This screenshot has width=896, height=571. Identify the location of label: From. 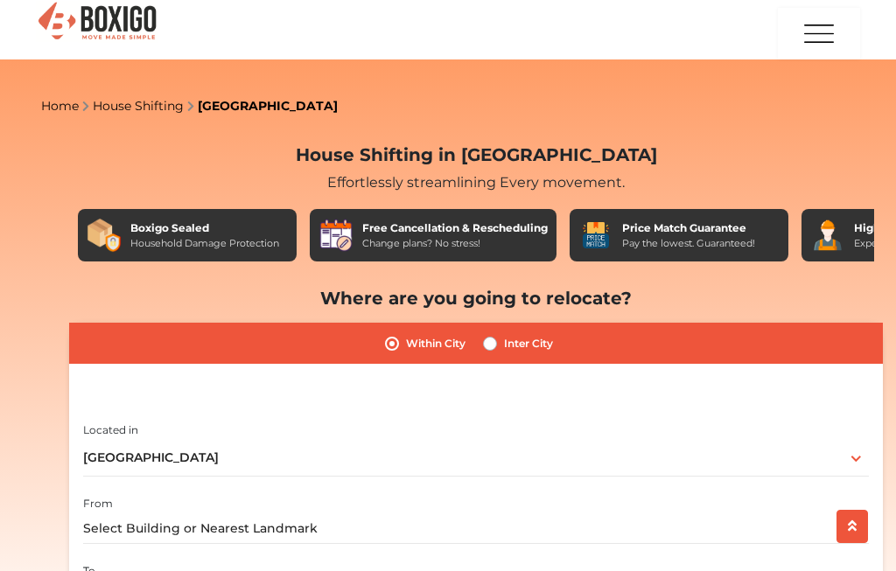
(98, 504).